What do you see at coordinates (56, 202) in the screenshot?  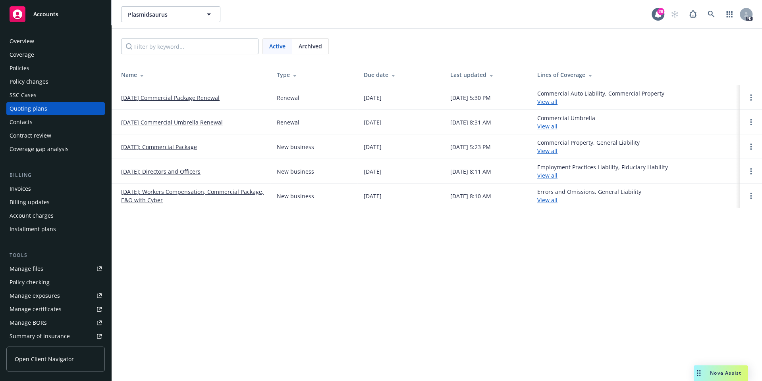 I see `a: Billing updates` at bounding box center [56, 202].